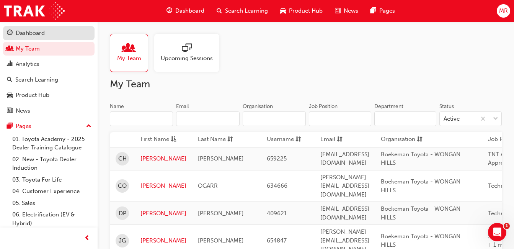 This screenshot has width=514, height=249. Describe the element at coordinates (507, 226) in the screenshot. I see `span: 1` at that location.